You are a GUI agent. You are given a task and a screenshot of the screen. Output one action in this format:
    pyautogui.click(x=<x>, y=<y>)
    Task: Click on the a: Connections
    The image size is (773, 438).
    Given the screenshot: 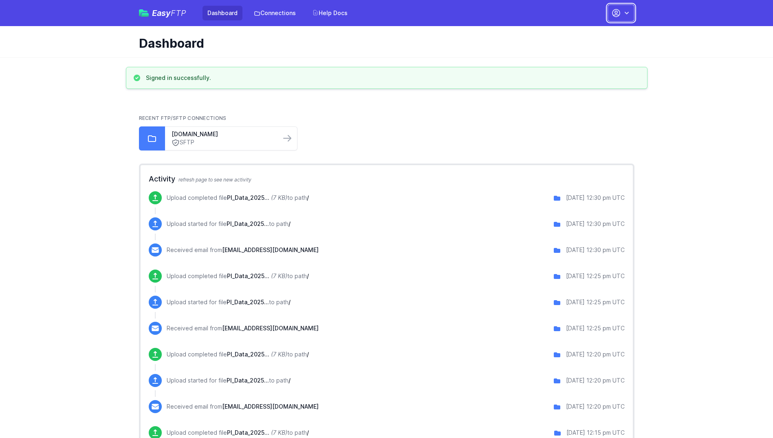 What is the action you would take?
    pyautogui.click(x=275, y=13)
    